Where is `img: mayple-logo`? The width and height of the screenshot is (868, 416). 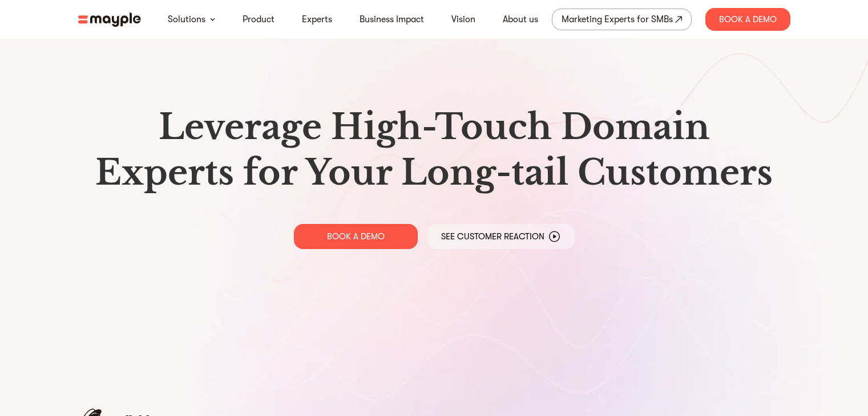 img: mayple-logo is located at coordinates (110, 19).